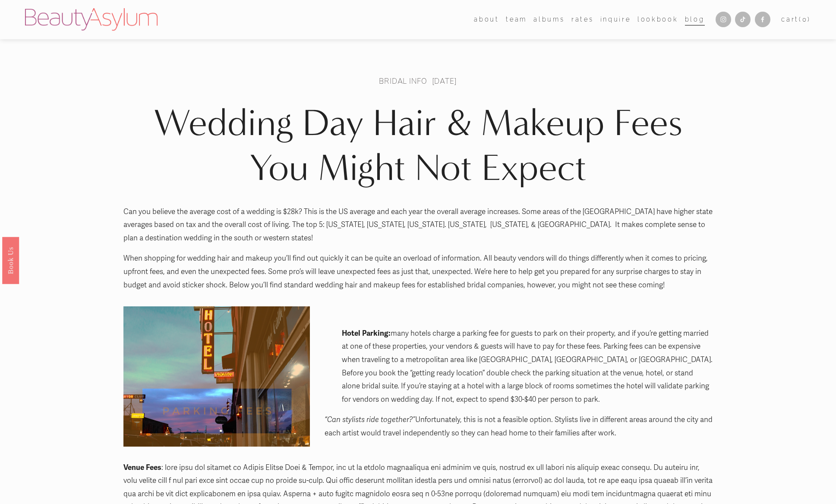 This screenshot has height=504, width=836. I want to click on a: TikTok, so click(743, 20).